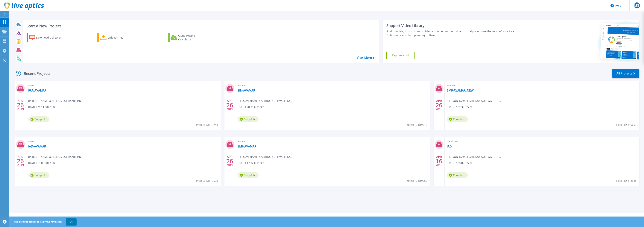 This screenshot has height=227, width=644. I want to click on button: OK, so click(71, 222).